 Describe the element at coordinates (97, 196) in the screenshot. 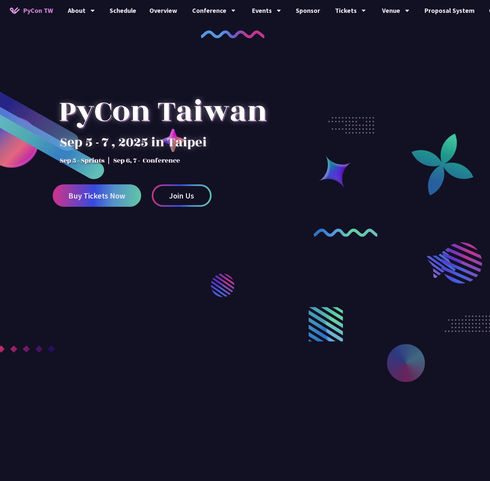

I see `button: Buy Tickets Now` at that location.